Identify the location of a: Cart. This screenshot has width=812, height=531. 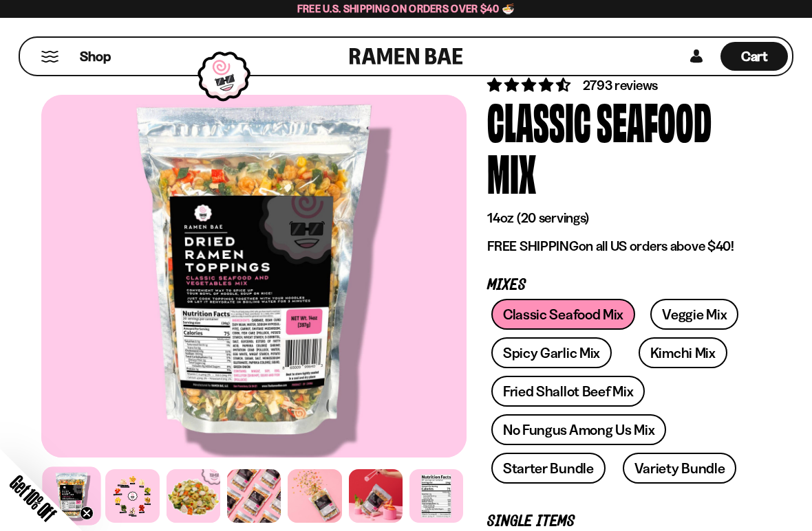
(754, 56).